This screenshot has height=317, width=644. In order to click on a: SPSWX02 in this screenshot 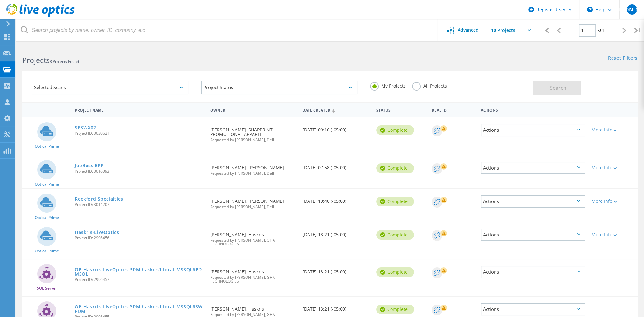, I will do `click(86, 127)`.